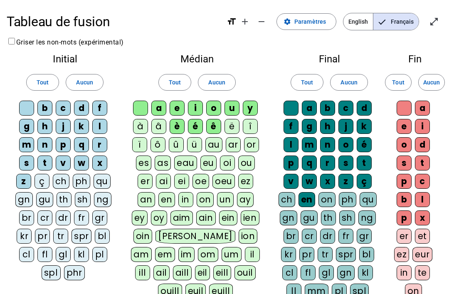 This screenshot has height=294, width=449. Describe the element at coordinates (328, 108) in the screenshot. I see `div: b` at that location.